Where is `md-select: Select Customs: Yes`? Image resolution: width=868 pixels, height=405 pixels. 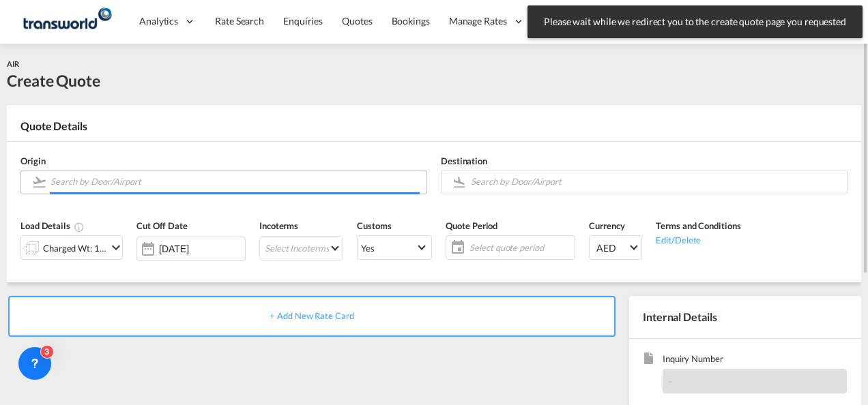 md-select: Select Customs: Yes is located at coordinates (395, 248).